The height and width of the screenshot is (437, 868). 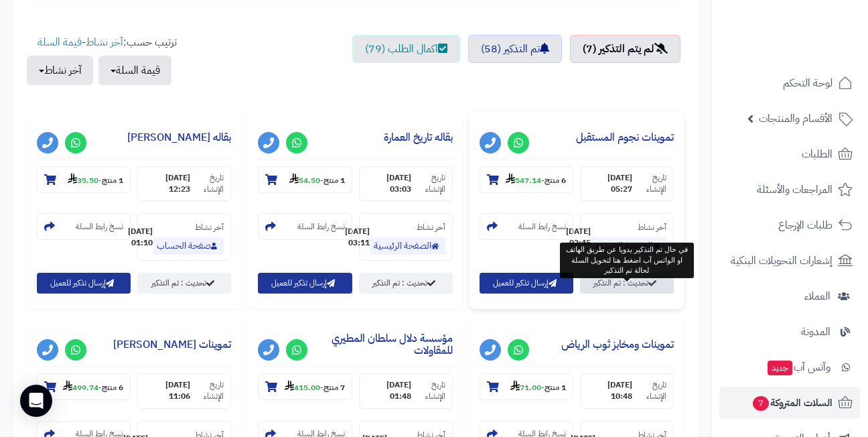 I want to click on span: إشعارات التحويلات البنكية, so click(x=781, y=260).